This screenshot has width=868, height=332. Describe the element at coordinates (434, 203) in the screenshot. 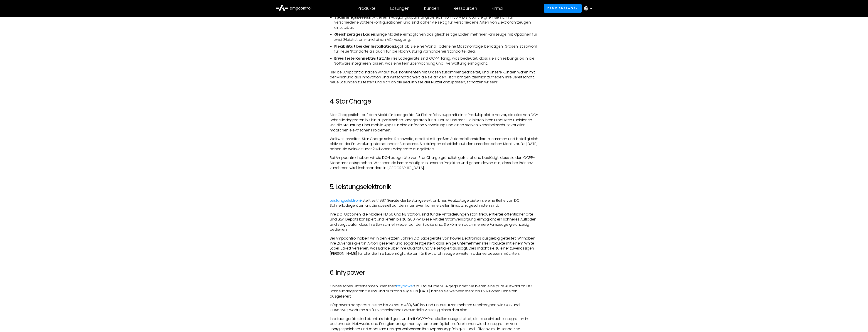

I see `p: stellt seit 1987 Geräte der Leistungselektronik her. Heutzutage bieten sie eine Reihe von DC-Schn...` at that location.